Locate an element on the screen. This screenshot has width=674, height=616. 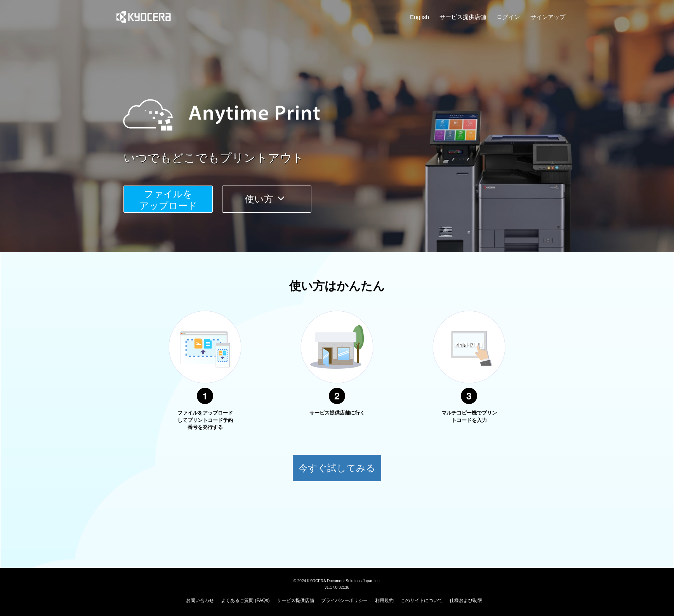
button: 使い方 is located at coordinates (267, 199).